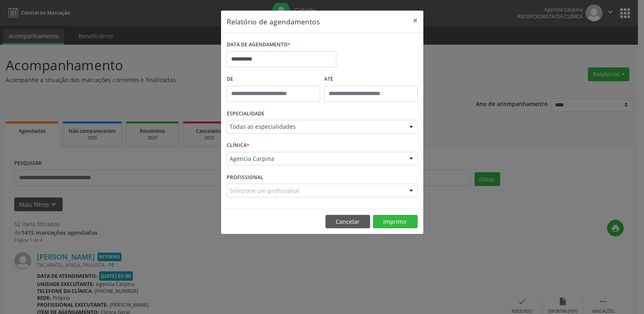 Image resolution: width=644 pixels, height=314 pixels. Describe the element at coordinates (258, 45) in the screenshot. I see `label: DATA DE AGENDAMENTO` at that location.